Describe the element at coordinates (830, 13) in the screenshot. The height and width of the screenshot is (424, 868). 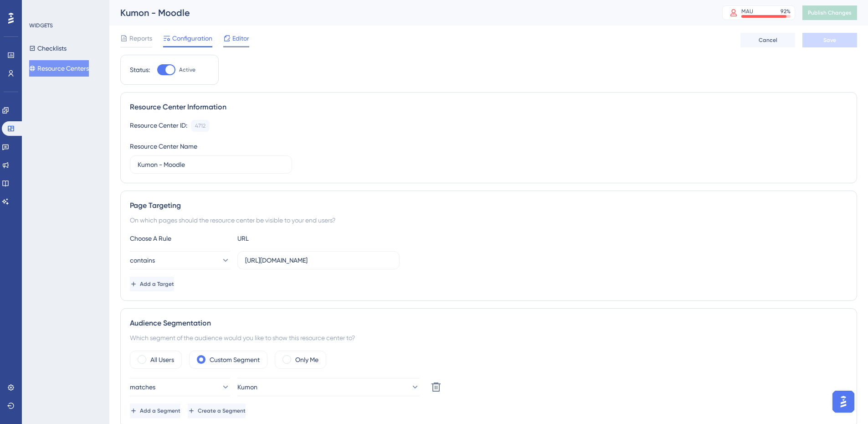
I see `button: Publish Changes` at that location.